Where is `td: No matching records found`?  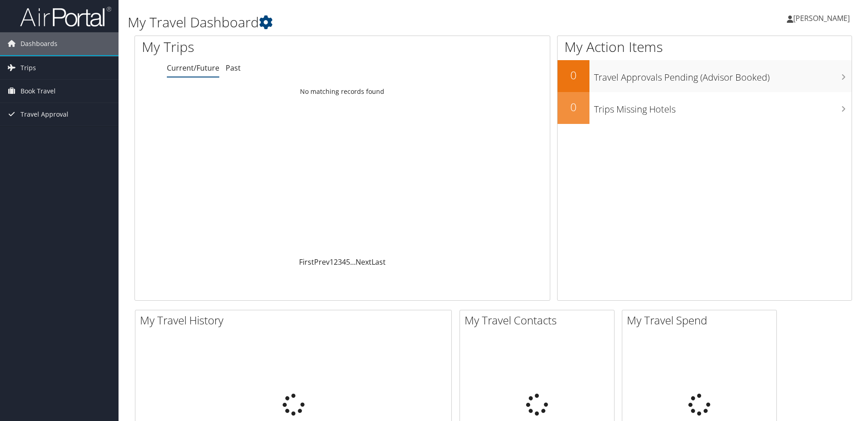
td: No matching records found is located at coordinates (342, 92).